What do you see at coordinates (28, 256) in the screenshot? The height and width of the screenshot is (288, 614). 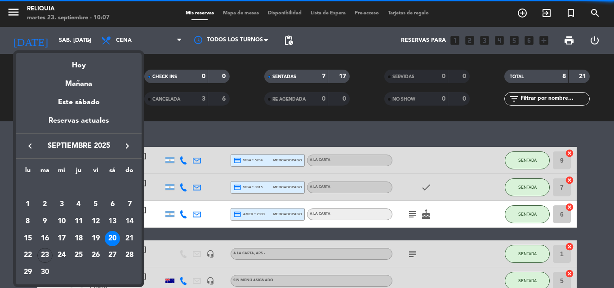 I see `td: 22 de septiembre de 2025` at bounding box center [28, 256].